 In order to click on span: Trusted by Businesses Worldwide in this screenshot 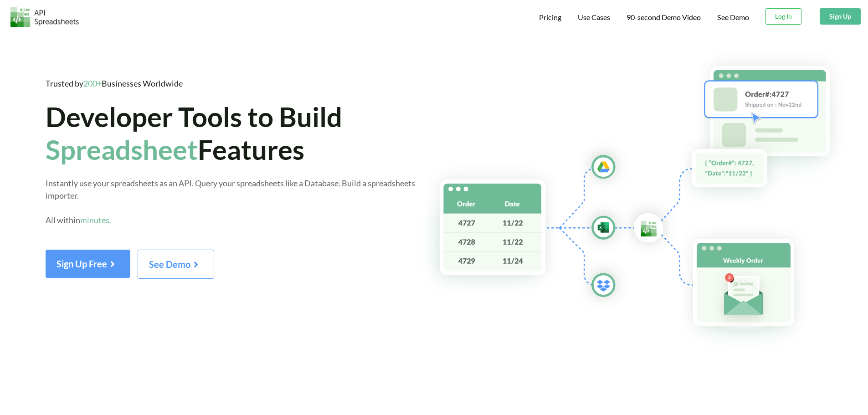, I will do `click(114, 83)`.